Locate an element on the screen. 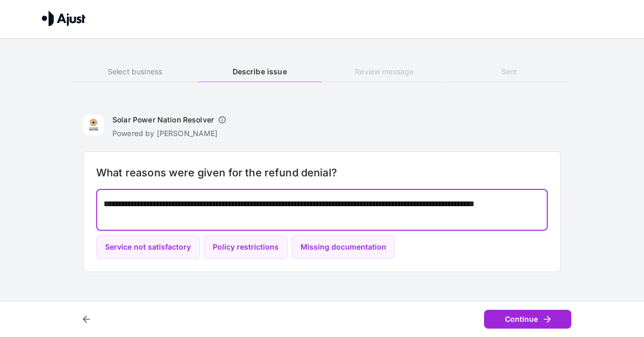 This screenshot has height=337, width=644. h6: Solar Power Nation Resolver is located at coordinates (163, 120).